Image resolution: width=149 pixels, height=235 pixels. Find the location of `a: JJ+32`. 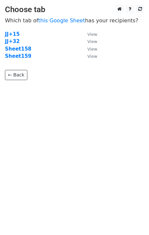

a: JJ+32 is located at coordinates (12, 41).